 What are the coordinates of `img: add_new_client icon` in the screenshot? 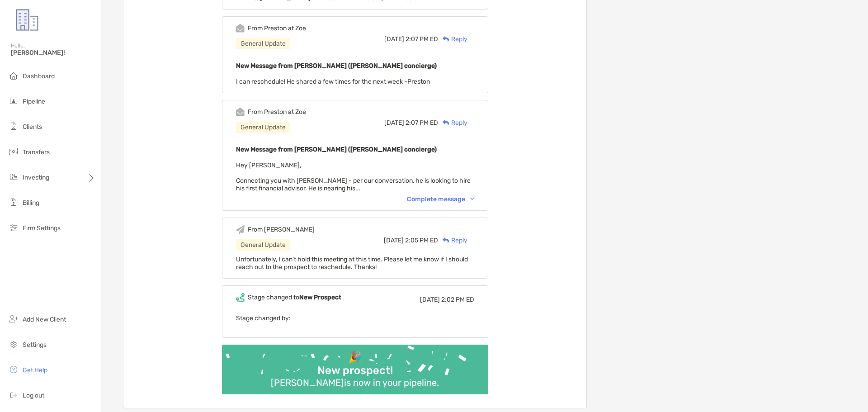 It's located at (13, 319).